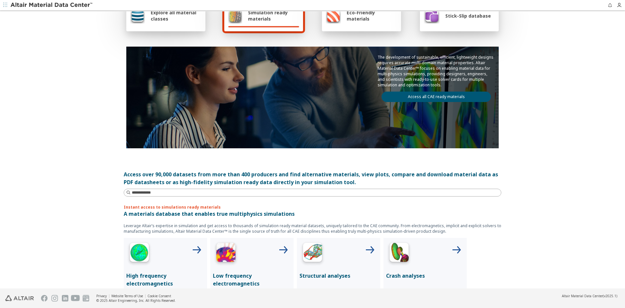 This screenshot has height=308, width=625. What do you see at coordinates (589, 296) in the screenshot?
I see `div: (v2025.1)` at bounding box center [589, 296].